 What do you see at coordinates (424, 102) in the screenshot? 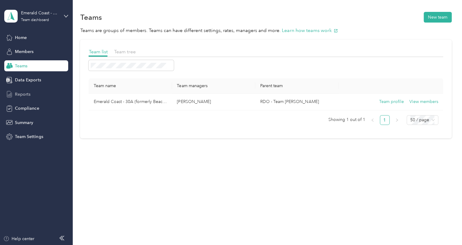
I see `button: View members` at bounding box center [424, 102].